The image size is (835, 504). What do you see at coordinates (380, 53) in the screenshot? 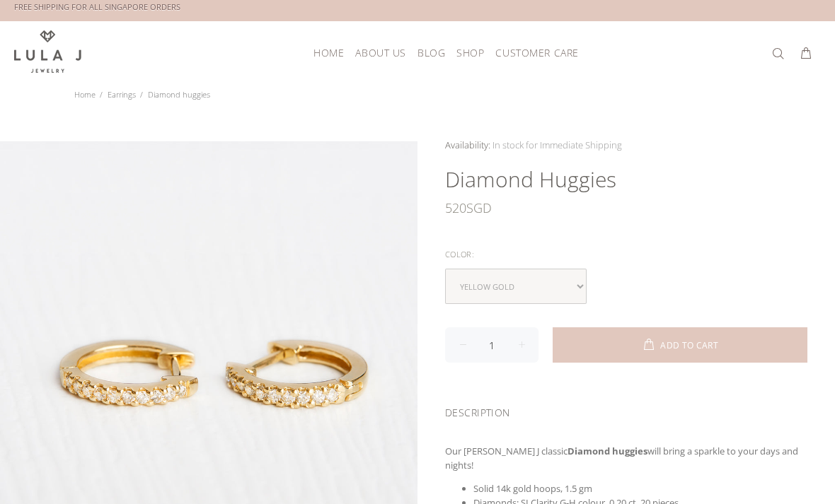
I see `span: ABOUT US` at bounding box center [380, 53].